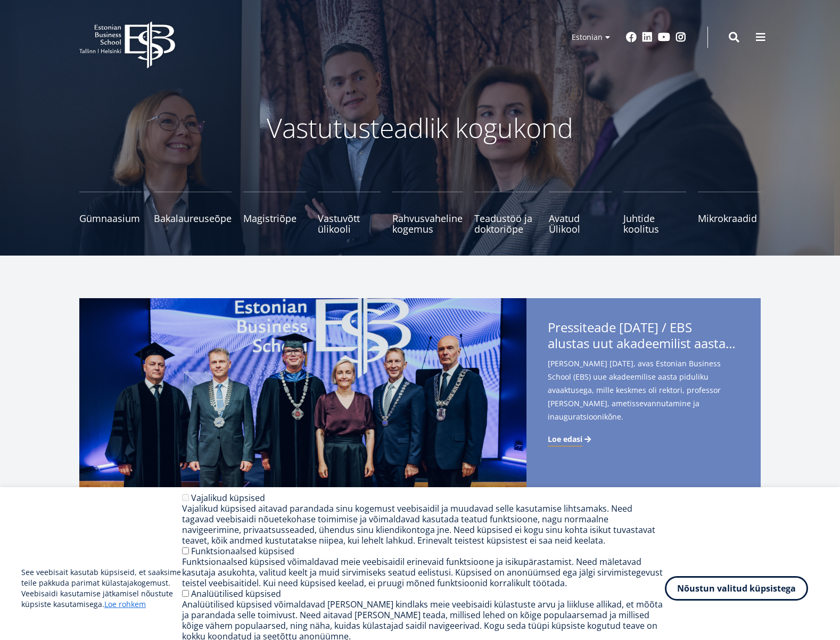 This screenshot has width=840, height=640. Describe the element at coordinates (303, 399) in the screenshot. I see `img: a` at that location.